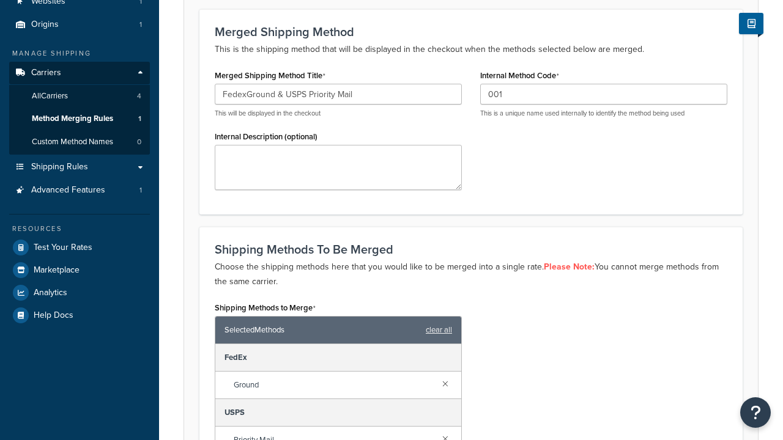 The image size is (783, 440). I want to click on li: Origins, so click(79, 24).